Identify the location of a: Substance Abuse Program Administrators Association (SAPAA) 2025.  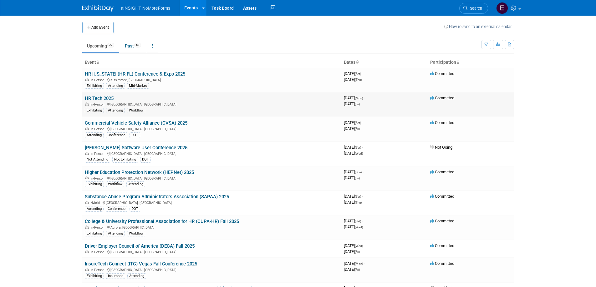
(157, 197).